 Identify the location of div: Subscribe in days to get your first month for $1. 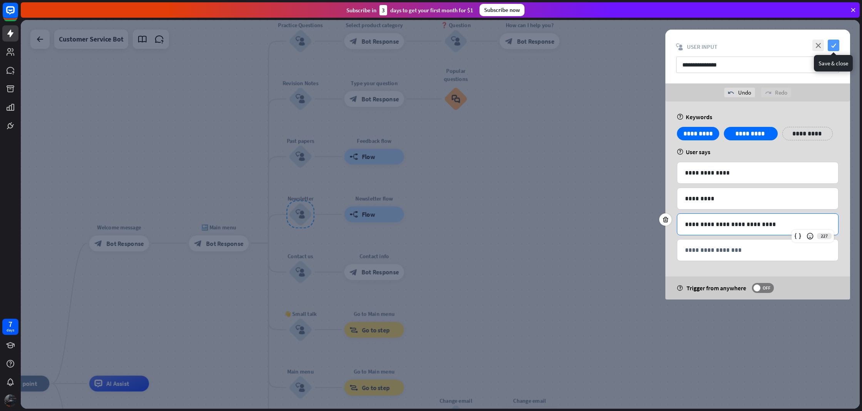
(410, 10).